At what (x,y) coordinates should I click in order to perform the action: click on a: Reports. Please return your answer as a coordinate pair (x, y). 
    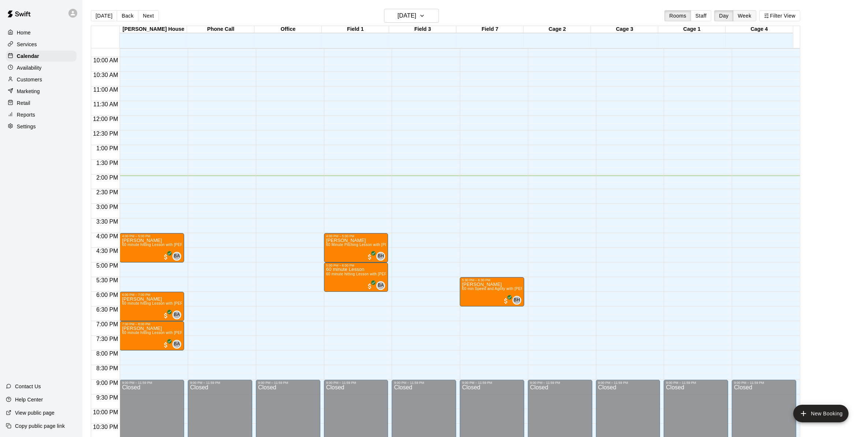
    Looking at the image, I should click on (41, 115).